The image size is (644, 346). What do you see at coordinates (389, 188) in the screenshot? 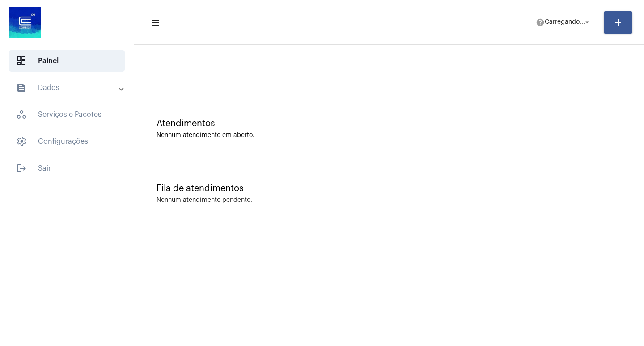
I see `div: Fila de atendimentos` at bounding box center [389, 188].